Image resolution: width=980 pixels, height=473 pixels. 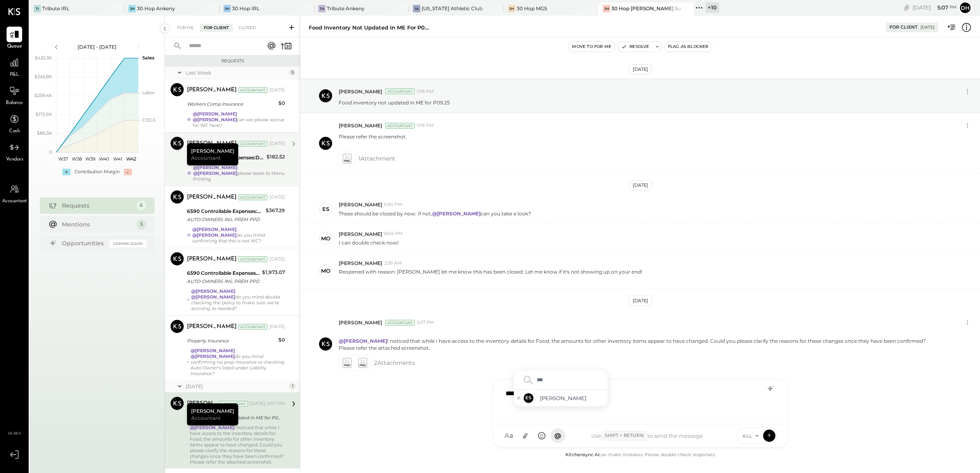 I want to click on div: AUTO-OWNERS INS. PREM PPD, so click(x=225, y=220).